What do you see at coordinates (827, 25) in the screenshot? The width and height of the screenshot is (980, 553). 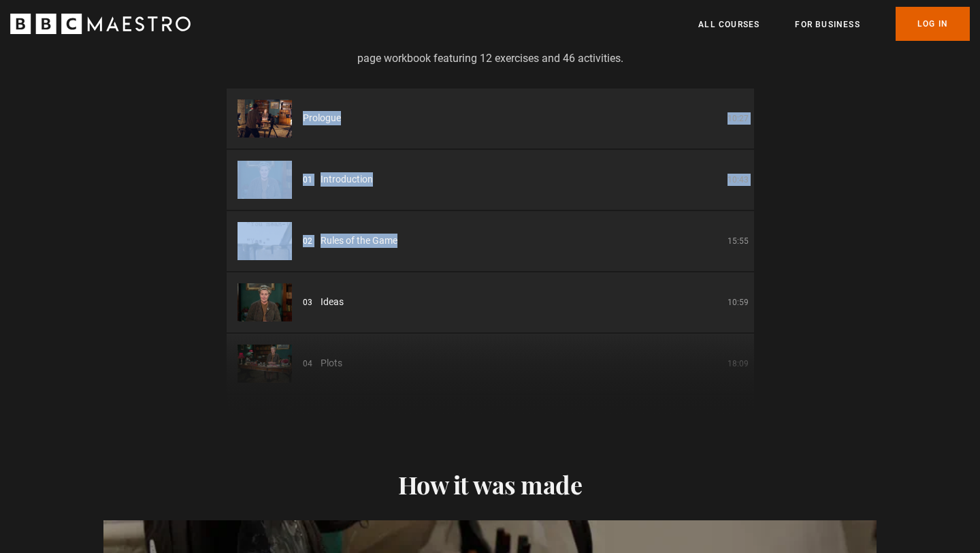 I see `a: For business` at bounding box center [827, 25].